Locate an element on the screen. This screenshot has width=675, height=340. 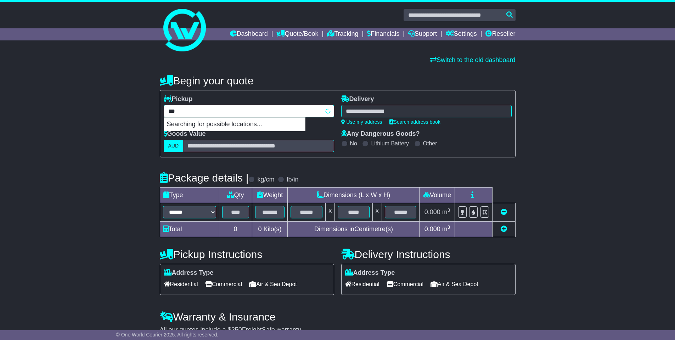
label: Lithium Battery is located at coordinates (390, 143).